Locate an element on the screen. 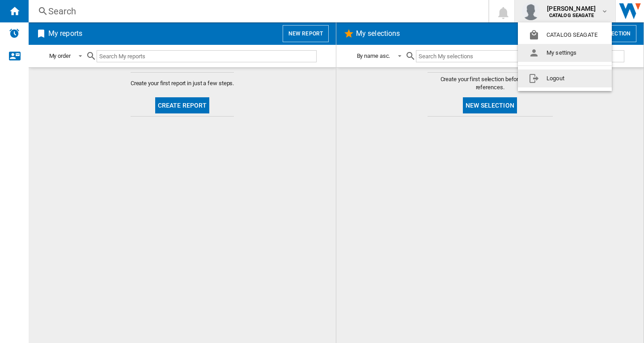  button: CATALOG SEAGATE is located at coordinates (565, 35).